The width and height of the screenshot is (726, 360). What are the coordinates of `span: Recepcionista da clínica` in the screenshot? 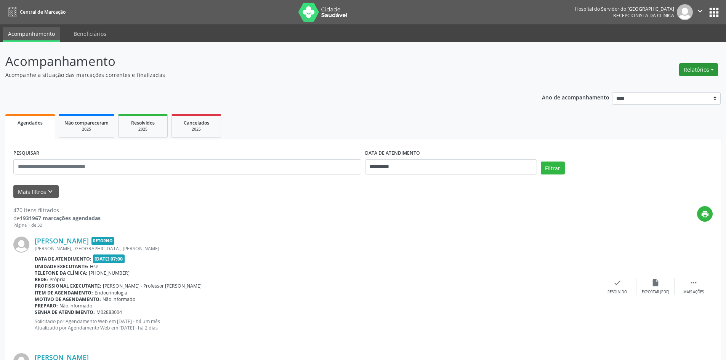 It's located at (643, 15).